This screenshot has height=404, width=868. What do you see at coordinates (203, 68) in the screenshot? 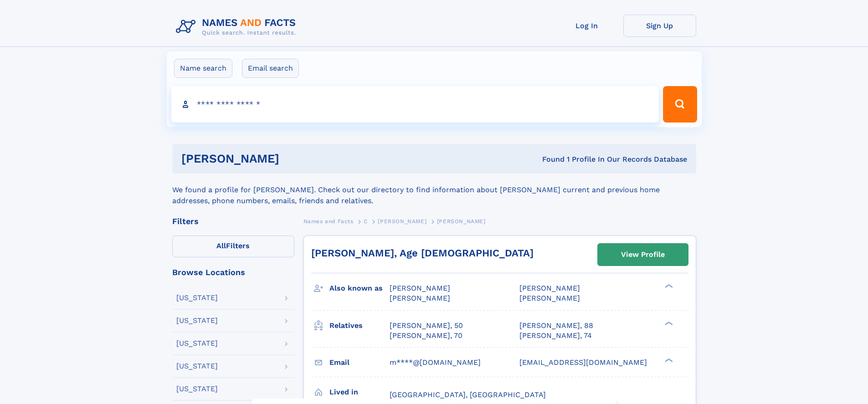
I see `label: Name search` at bounding box center [203, 68].